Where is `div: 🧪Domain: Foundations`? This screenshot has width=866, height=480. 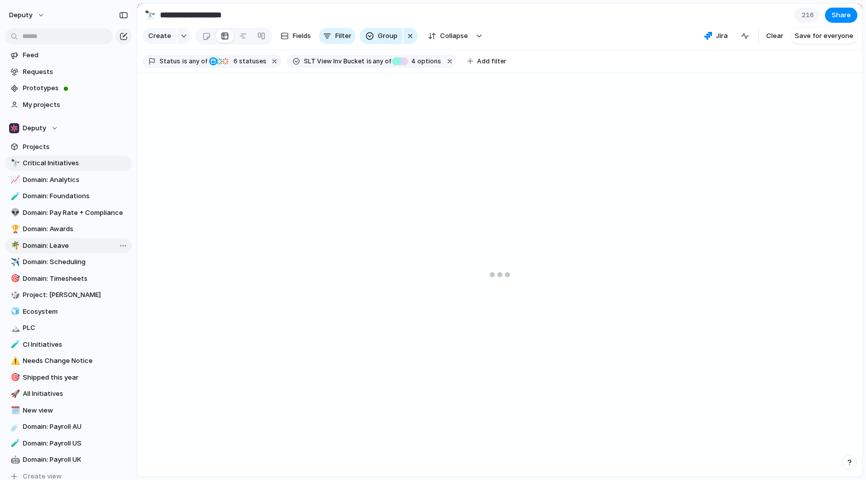
div: 🧪Domain: Foundations is located at coordinates (68, 196).